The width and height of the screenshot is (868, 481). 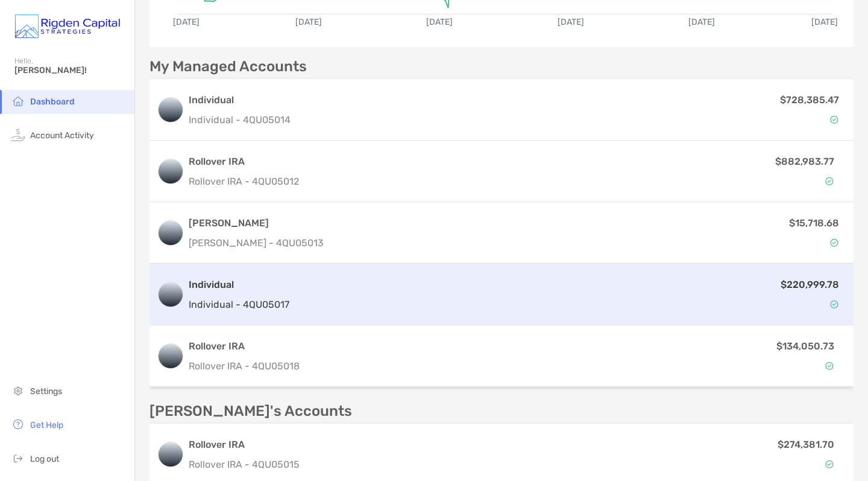 What do you see at coordinates (18, 424) in the screenshot?
I see `img: get-help icon` at bounding box center [18, 424].